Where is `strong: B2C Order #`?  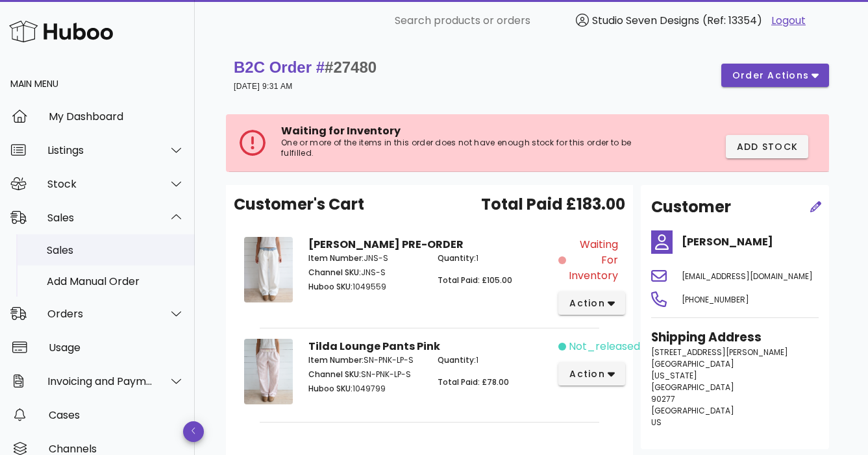
strong: B2C Order # is located at coordinates (305, 67).